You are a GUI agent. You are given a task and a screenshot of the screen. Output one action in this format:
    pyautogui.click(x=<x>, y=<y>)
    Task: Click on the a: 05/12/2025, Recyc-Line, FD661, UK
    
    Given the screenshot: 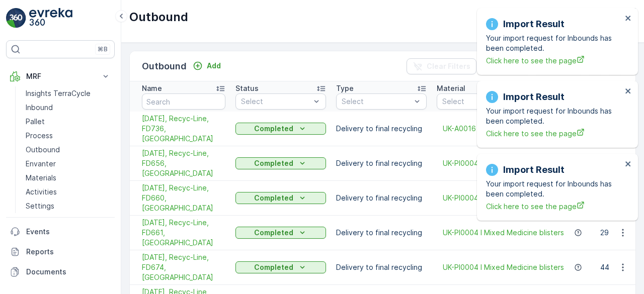 What is the action you would take?
    pyautogui.click(x=184, y=233)
    